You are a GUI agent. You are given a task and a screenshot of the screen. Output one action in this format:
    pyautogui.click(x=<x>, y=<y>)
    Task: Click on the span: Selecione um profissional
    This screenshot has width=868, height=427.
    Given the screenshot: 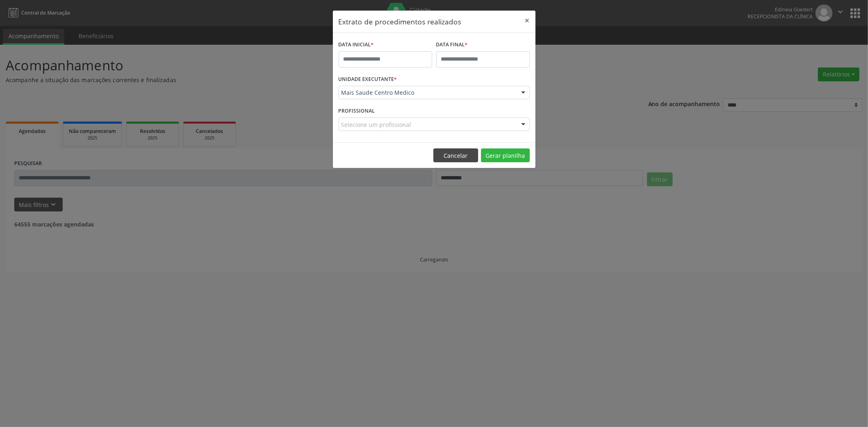 What is the action you would take?
    pyautogui.click(x=376, y=124)
    